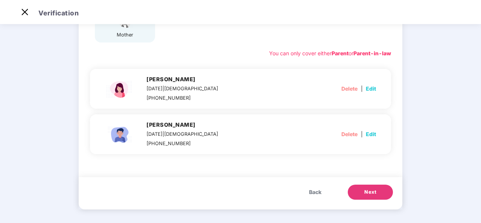 The height and width of the screenshot is (223, 481). I want to click on img: svg+xml;base64,PHN2ZyBpZD0iQ2hpbGRfZmVtYWxlX2ljb24iIHhtbG5zPSJodHRwOi8vd3d3LnczLm9yZy8yMDAwL3N2Zy..., so click(120, 89).